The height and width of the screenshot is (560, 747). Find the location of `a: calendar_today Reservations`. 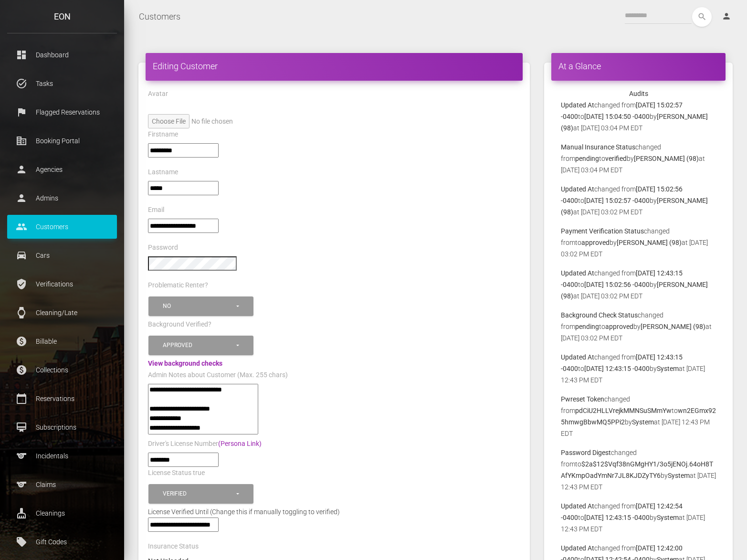

a: calendar_today Reservations is located at coordinates (62, 399).